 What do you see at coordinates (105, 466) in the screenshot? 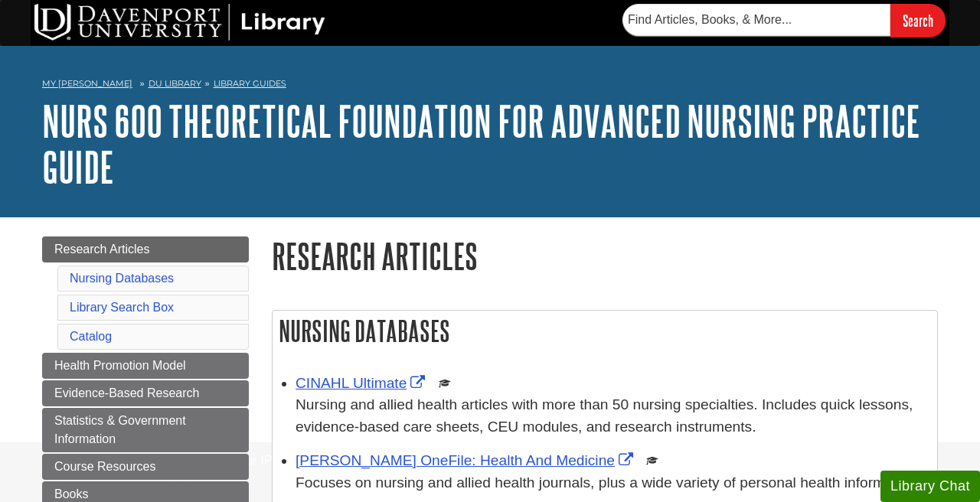
I see `span: Course Resources` at bounding box center [105, 466].